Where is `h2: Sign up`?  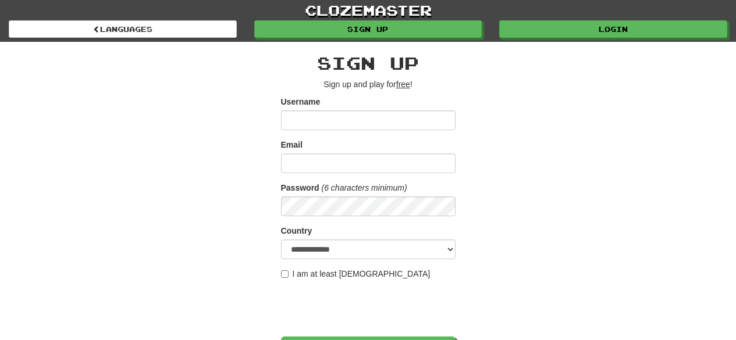
h2: Sign up is located at coordinates (368, 63).